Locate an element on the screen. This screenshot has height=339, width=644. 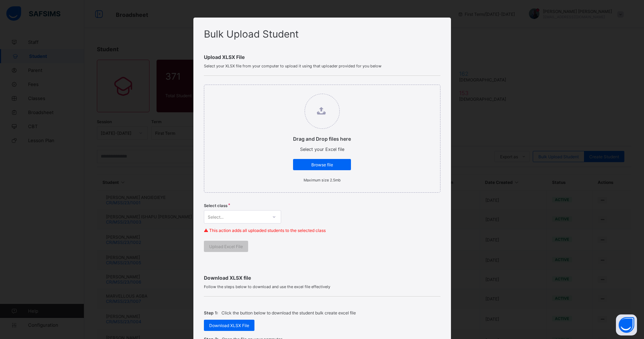
button: Open asap is located at coordinates (626, 325).